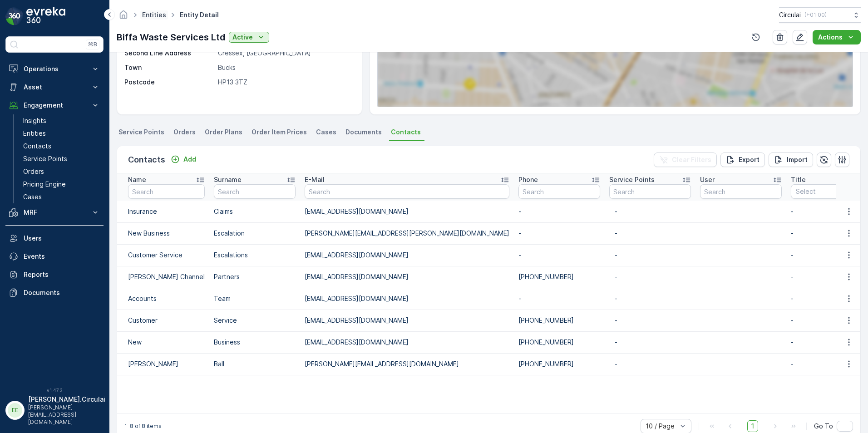 The image size is (868, 433). Describe the element at coordinates (364, 132) in the screenshot. I see `span: Documents` at that location.